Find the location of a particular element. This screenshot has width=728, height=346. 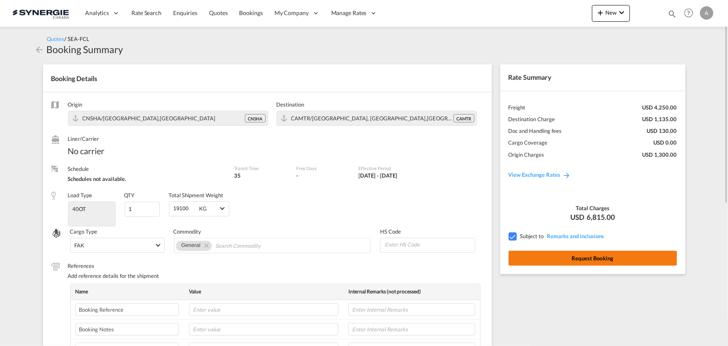

input: Enter HS Code is located at coordinates (430, 244).